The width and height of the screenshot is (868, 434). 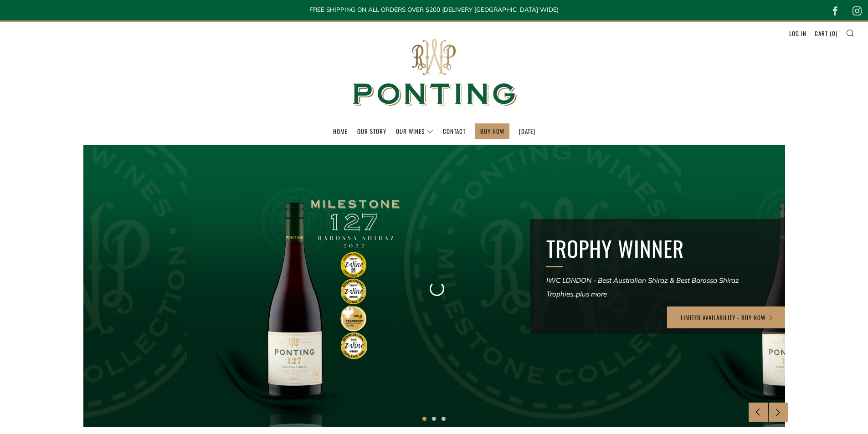 What do you see at coordinates (798, 33) in the screenshot?
I see `a: Log in` at bounding box center [798, 33].